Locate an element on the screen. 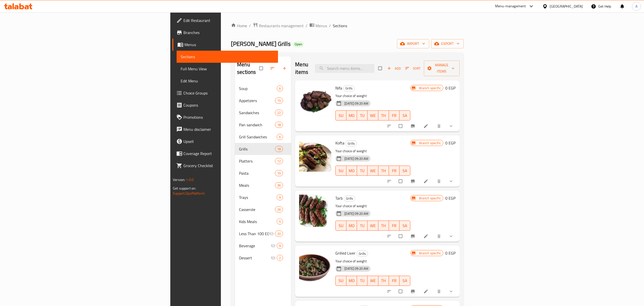 The height and width of the screenshot is (306, 644). button: Add section is located at coordinates (285, 68).